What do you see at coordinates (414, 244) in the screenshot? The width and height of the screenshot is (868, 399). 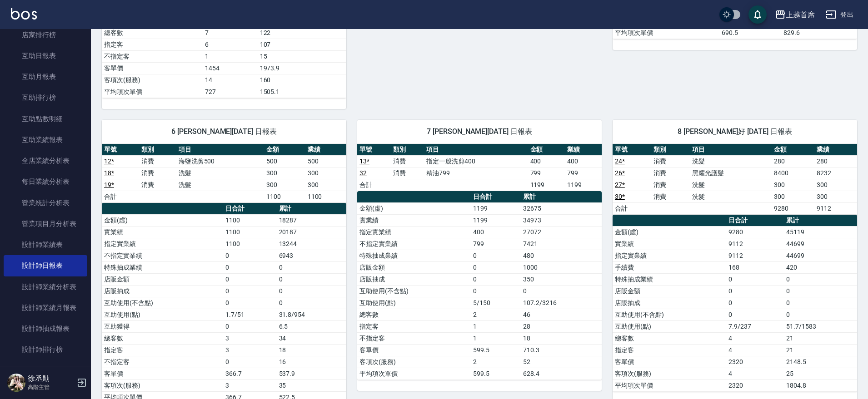 I see `td: 不指定實業績` at bounding box center [414, 244].